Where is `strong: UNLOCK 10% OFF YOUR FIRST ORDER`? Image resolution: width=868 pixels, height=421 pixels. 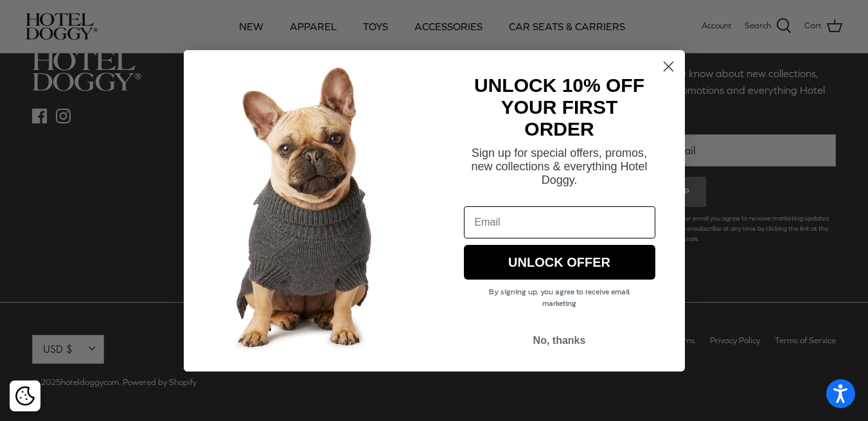
strong: UNLOCK 10% OFF YOUR FIRST ORDER is located at coordinates (559, 107).